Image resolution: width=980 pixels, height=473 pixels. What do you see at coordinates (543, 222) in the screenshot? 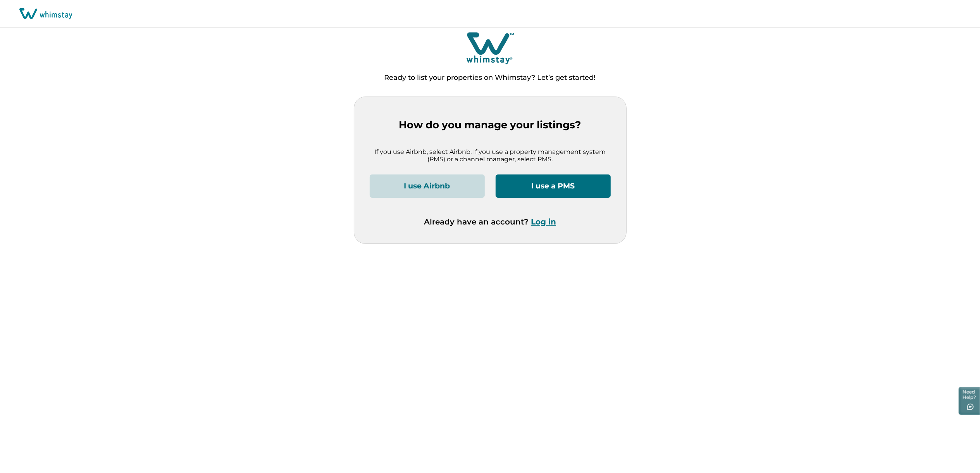
I see `button: Log in` at bounding box center [543, 222].